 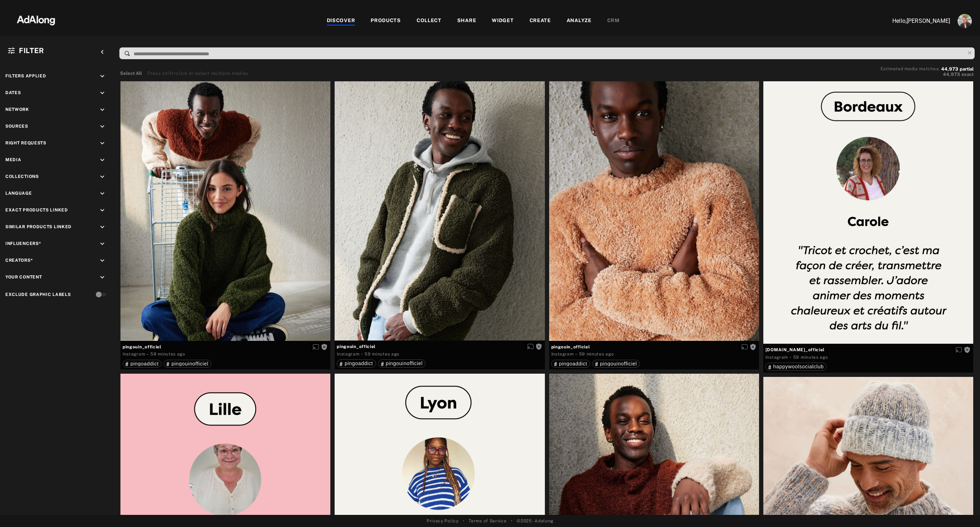 I want to click on div: PRODUCTS, so click(x=386, y=21).